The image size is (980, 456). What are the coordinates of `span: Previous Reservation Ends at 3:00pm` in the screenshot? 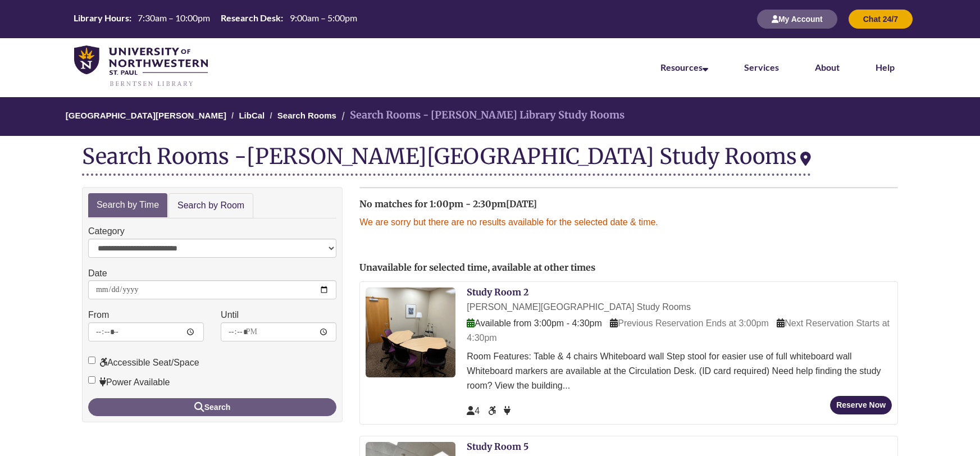 It's located at (689, 322).